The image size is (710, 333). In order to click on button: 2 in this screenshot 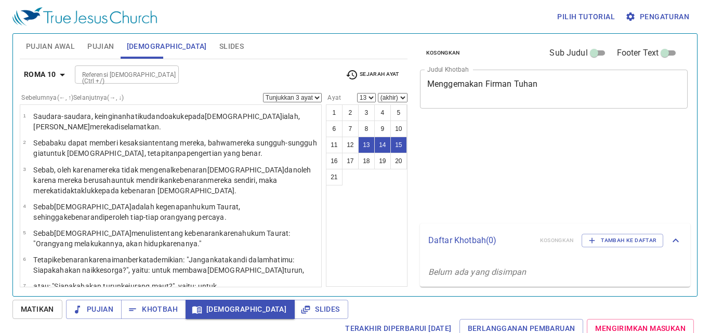, I will do `click(351, 113)`.